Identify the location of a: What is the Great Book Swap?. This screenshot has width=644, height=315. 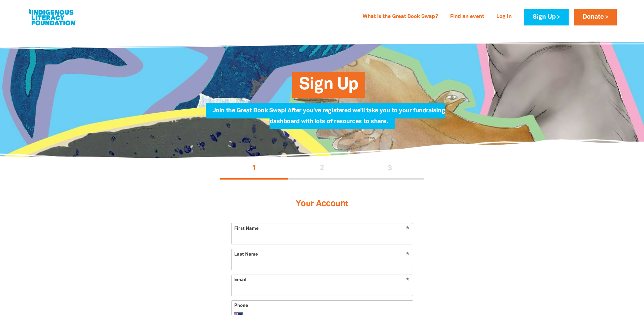
(400, 17).